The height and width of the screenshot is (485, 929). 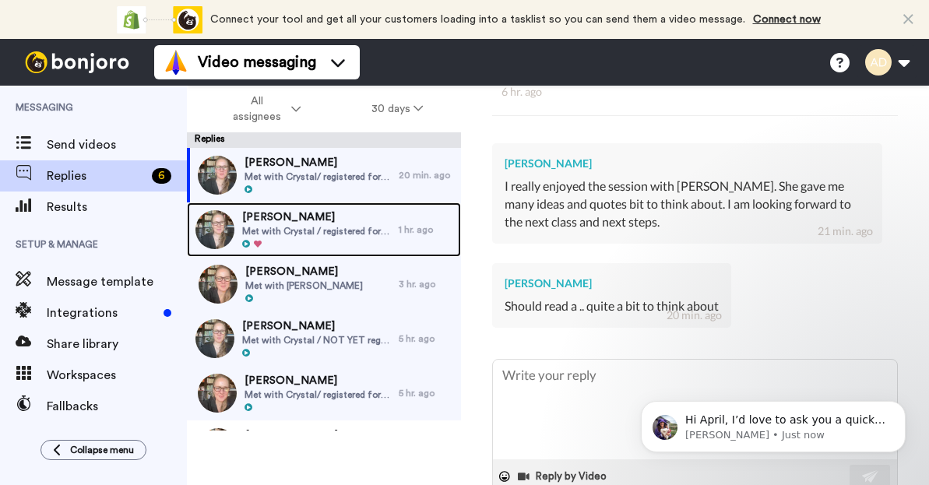 What do you see at coordinates (47, 59) in the screenshot?
I see `img: Profile image for Amy` at bounding box center [47, 59].